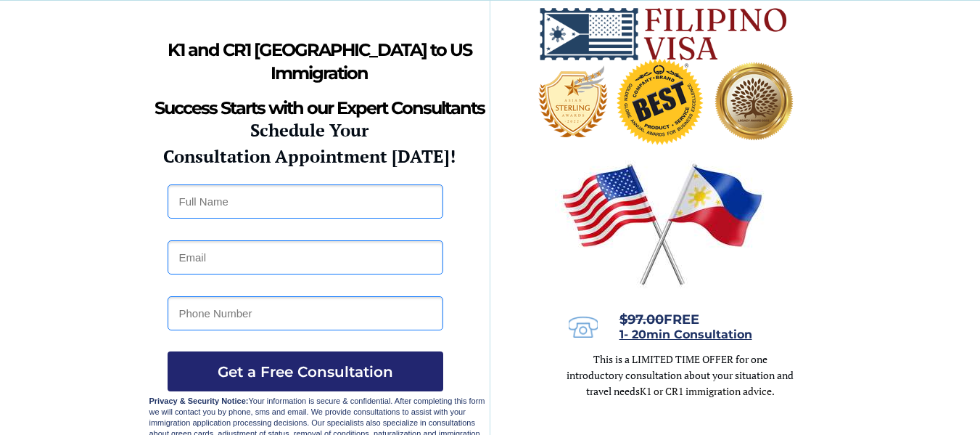 Image resolution: width=980 pixels, height=435 pixels. I want to click on span: This is a LIMITED TIME OFFER for one introductory consultation about your situation and travel needs, so click(680, 375).